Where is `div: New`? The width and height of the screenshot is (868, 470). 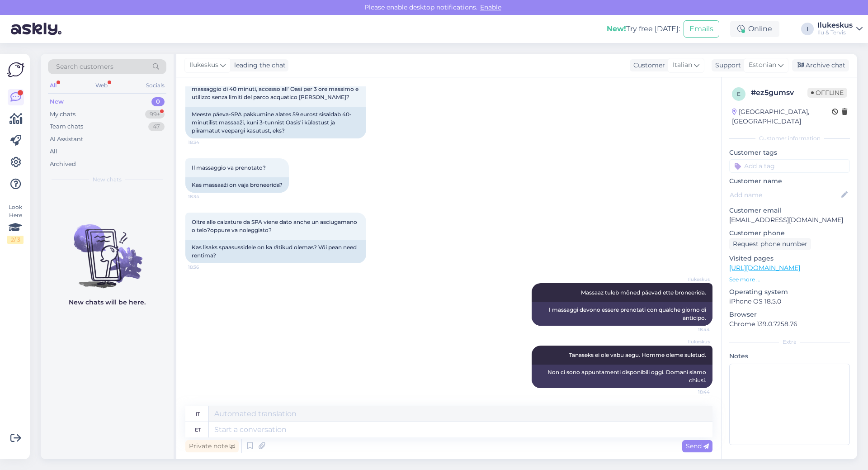 div: New is located at coordinates (57, 102).